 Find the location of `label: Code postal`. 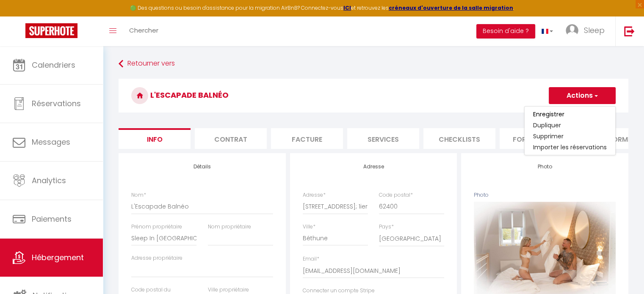

label: Code postal is located at coordinates (396, 195).